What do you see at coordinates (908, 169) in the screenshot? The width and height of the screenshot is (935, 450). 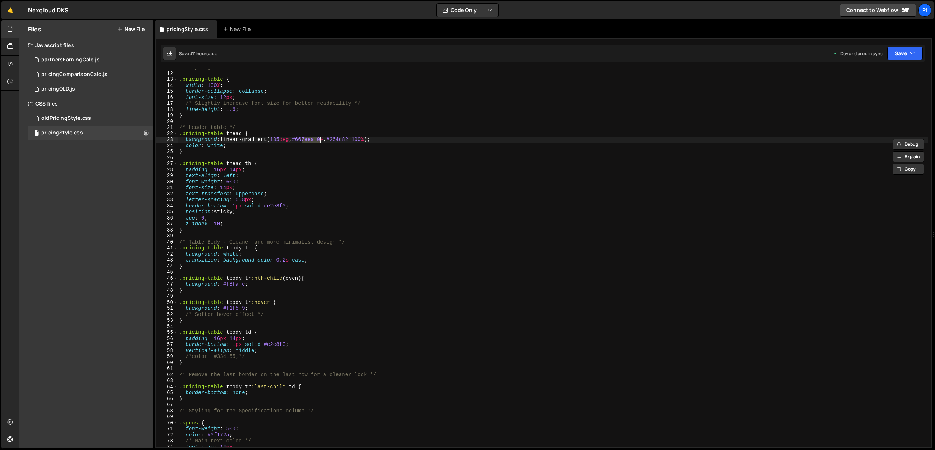 I see `button: Copy` at bounding box center [908, 169].